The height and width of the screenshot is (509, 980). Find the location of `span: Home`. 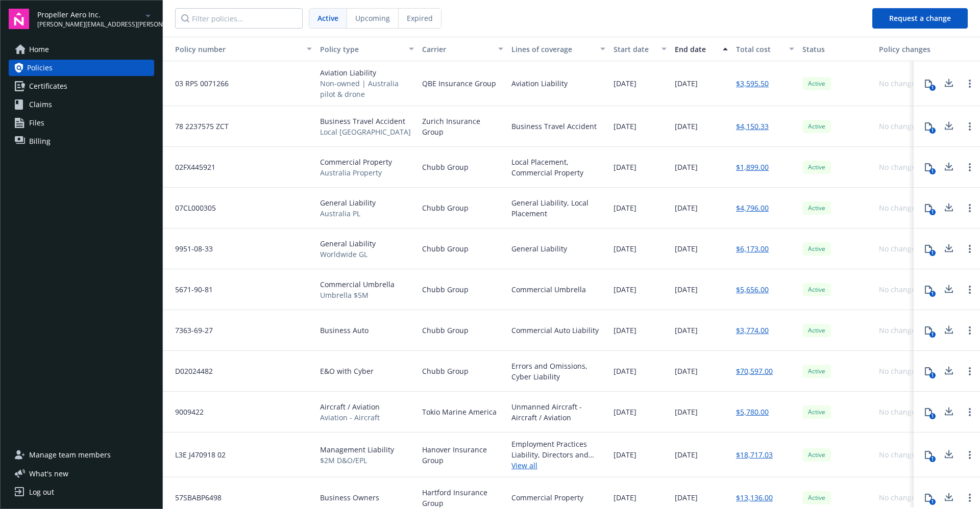

span: Home is located at coordinates (38, 49).